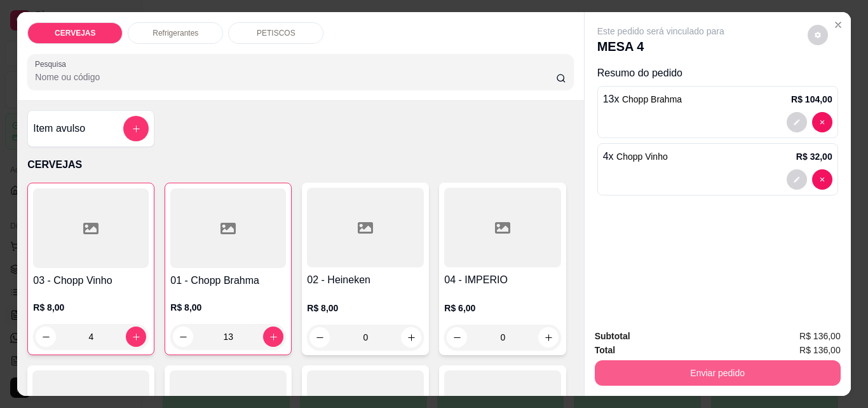  What do you see at coordinates (175, 33) in the screenshot?
I see `p: Refrigerantes` at bounding box center [175, 33].